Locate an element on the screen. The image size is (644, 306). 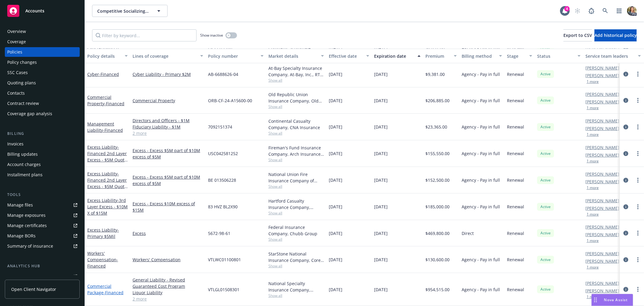
a: Policies is located at coordinates (42, 52).